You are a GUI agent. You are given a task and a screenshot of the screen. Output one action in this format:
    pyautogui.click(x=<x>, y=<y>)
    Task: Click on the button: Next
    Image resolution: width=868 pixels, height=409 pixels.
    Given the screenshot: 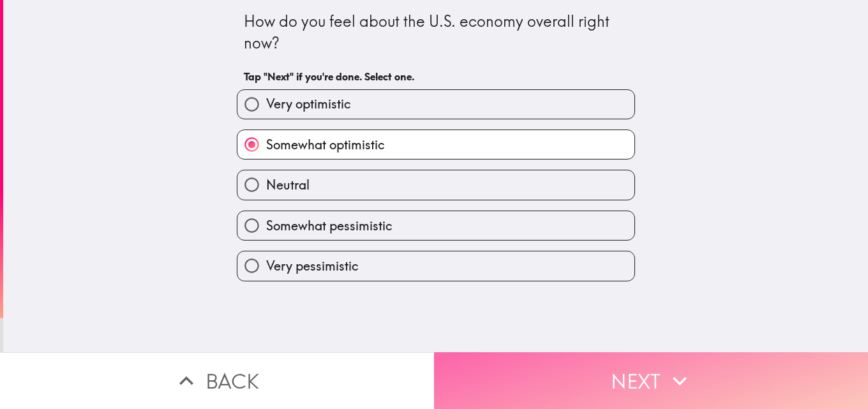 What is the action you would take?
    pyautogui.click(x=651, y=381)
    